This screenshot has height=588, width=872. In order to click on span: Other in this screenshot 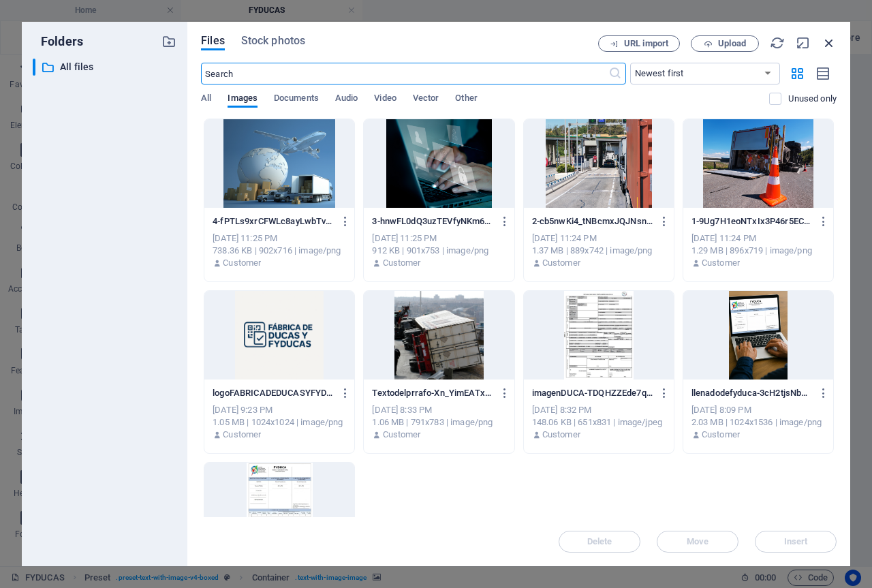, I will do `click(466, 99)`.